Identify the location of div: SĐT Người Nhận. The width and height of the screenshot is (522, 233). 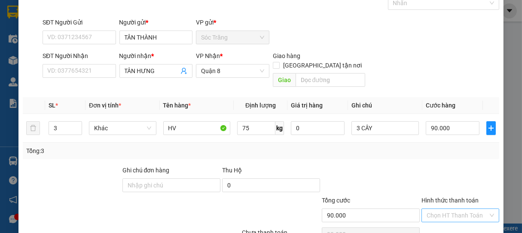
(79, 56).